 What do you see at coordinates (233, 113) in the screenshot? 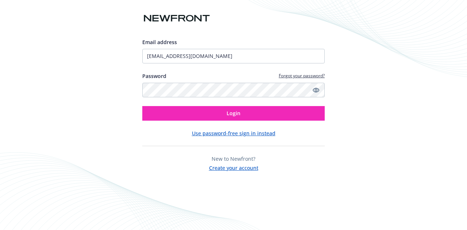
I see `span: Login` at bounding box center [233, 113].